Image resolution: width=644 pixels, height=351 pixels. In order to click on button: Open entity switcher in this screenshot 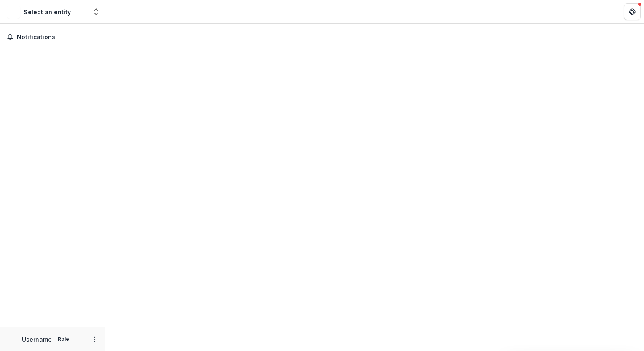, I will do `click(96, 12)`.